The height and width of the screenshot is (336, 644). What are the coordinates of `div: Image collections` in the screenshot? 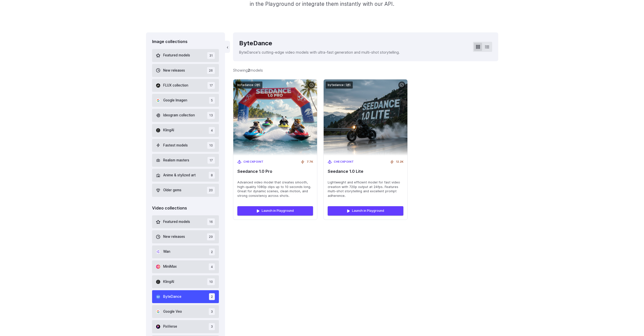 It's located at (186, 41).